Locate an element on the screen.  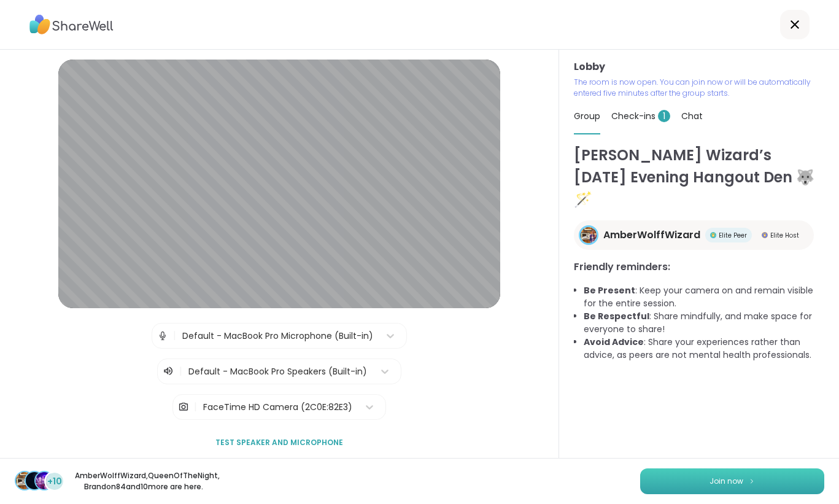
span: Chat is located at coordinates (691, 116).